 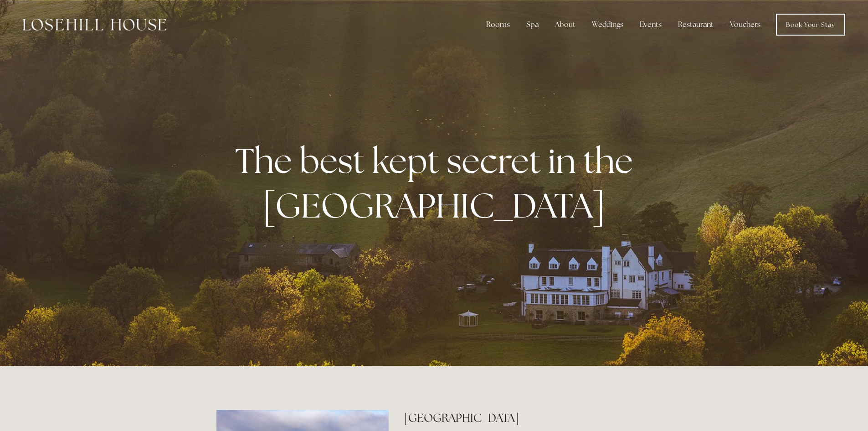 I want to click on div: About, so click(x=565, y=25).